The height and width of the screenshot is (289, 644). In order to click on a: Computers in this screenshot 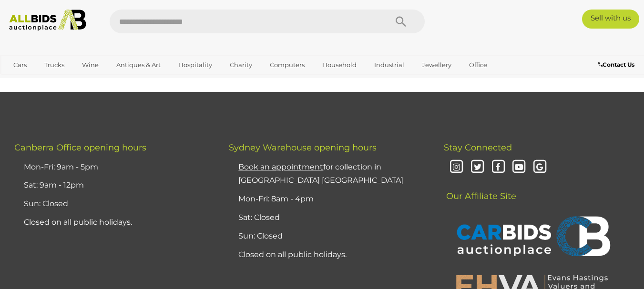, I will do `click(287, 65)`.